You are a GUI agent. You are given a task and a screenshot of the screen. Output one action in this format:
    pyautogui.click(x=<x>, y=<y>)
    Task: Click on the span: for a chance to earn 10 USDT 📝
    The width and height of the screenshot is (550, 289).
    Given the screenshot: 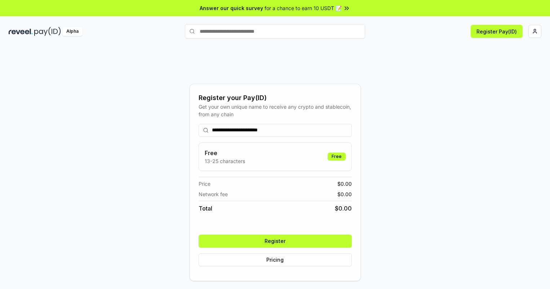 What is the action you would take?
    pyautogui.click(x=303, y=8)
    